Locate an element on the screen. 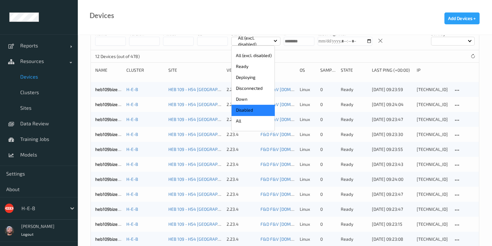 The width and height of the screenshot is (492, 246). a: heb109bizedg40 is located at coordinates (112, 149).